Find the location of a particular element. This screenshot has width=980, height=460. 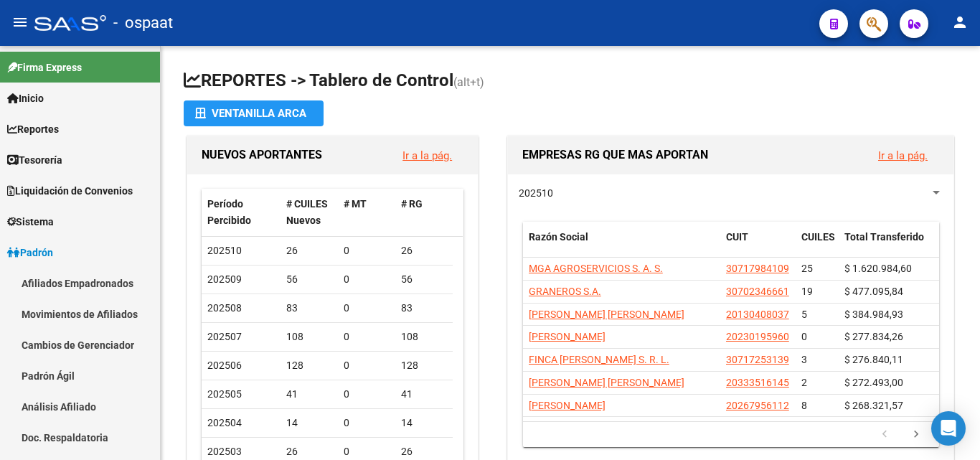

span: 30717984109 is located at coordinates (758, 268).